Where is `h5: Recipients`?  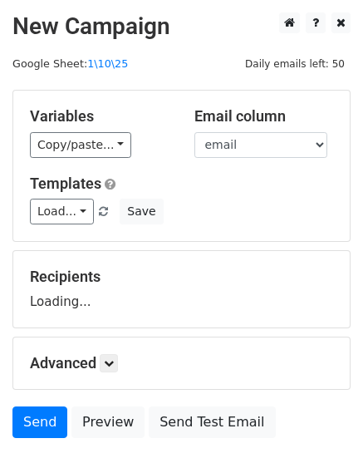
h5: Recipients is located at coordinates (181, 277).